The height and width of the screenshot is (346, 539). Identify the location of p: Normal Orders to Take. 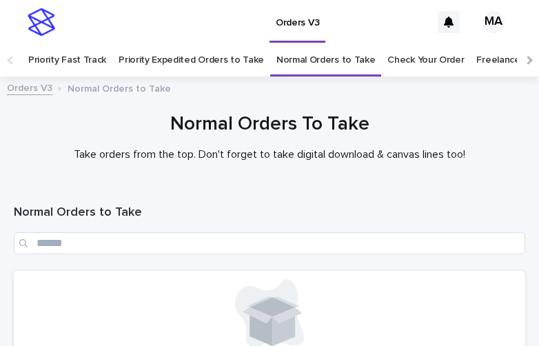
(119, 88).